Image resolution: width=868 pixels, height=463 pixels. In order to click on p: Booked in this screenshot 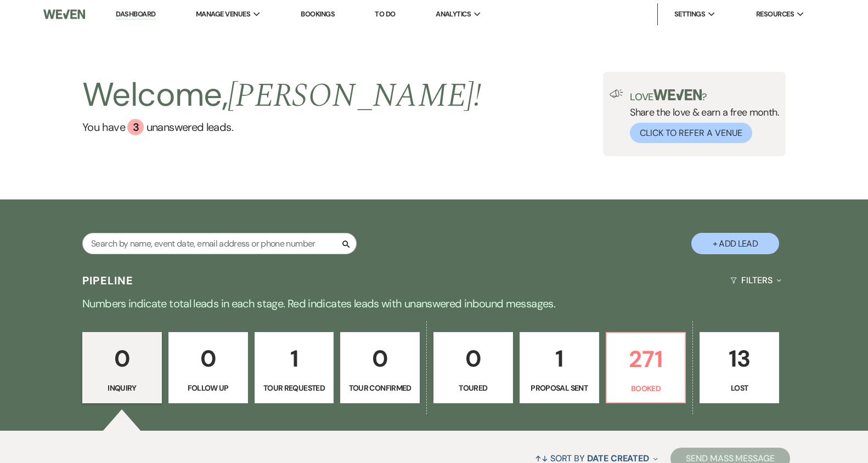, I will do `click(646, 389)`.